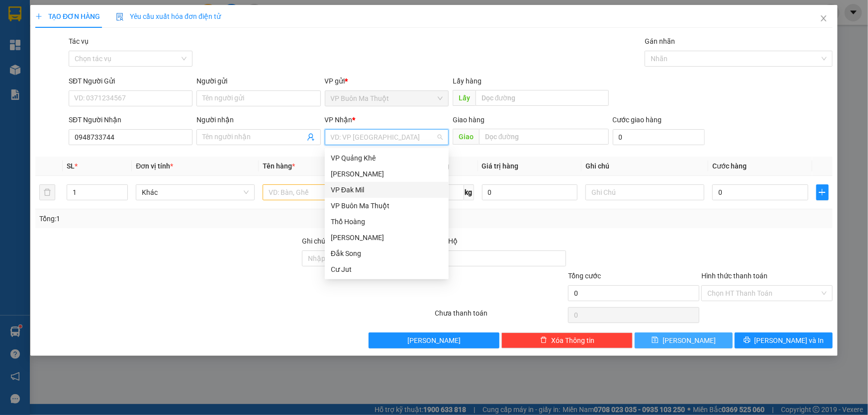  What do you see at coordinates (645, 192) in the screenshot?
I see `input: Ghi Chú` at bounding box center [645, 192].